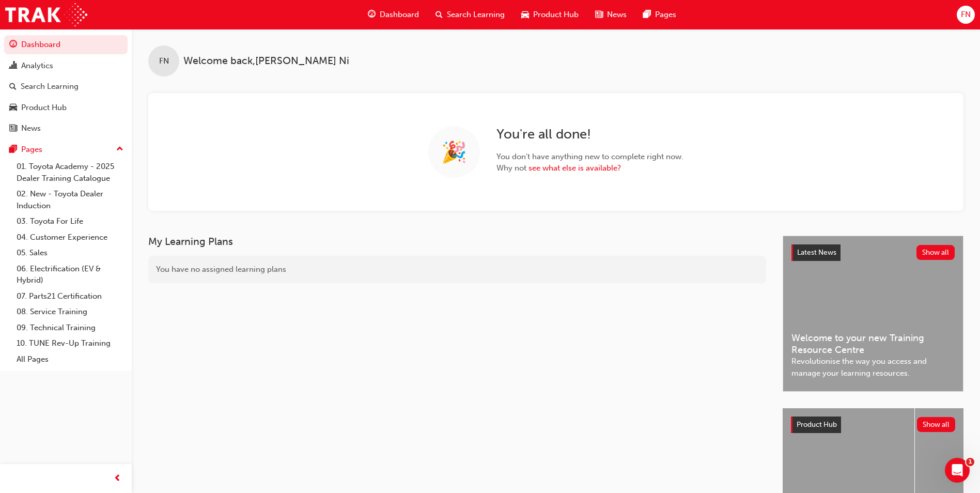 Image resolution: width=980 pixels, height=493 pixels. I want to click on a: Product Hub, so click(66, 107).